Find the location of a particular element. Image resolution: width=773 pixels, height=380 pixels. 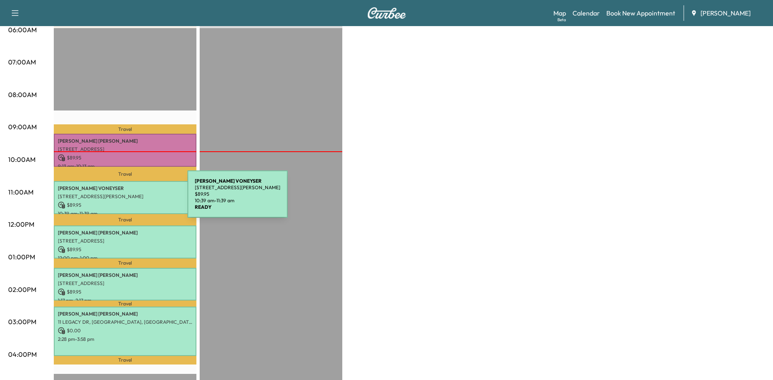

a: Book New Appointment is located at coordinates (641, 13).